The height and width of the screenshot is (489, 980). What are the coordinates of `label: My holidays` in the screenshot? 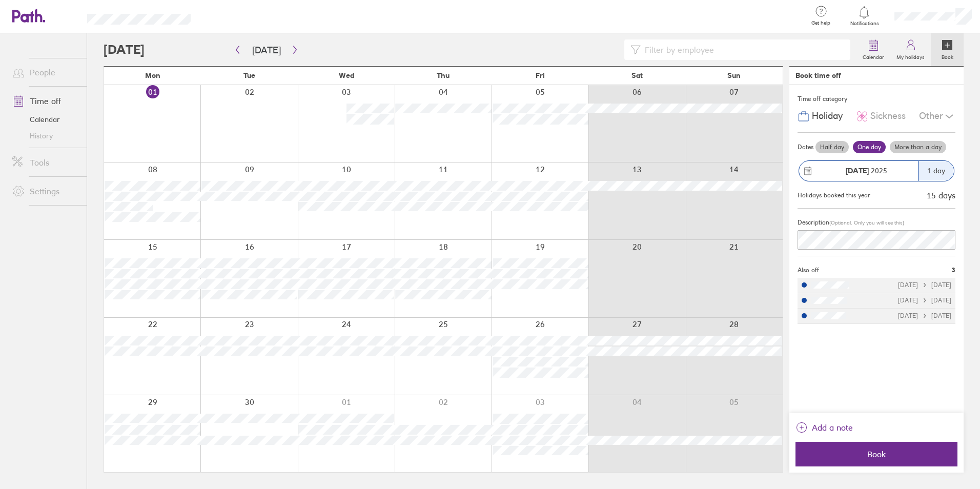 It's located at (910, 56).